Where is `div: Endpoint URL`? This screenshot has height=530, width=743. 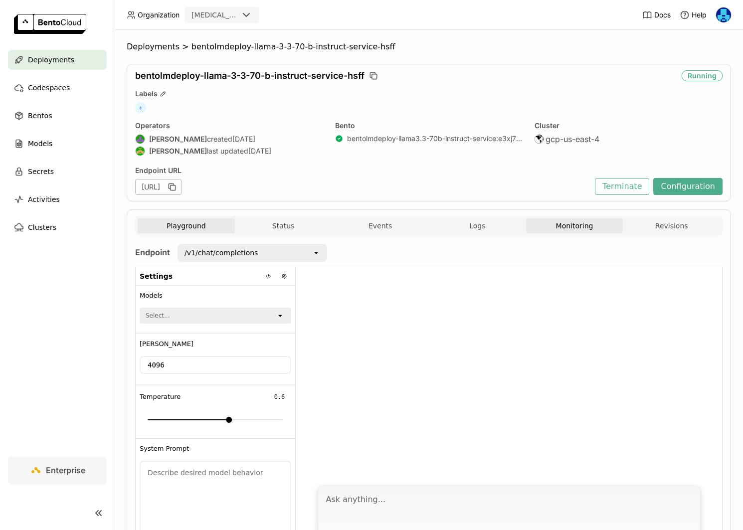 div: Endpoint URL is located at coordinates (363, 171).